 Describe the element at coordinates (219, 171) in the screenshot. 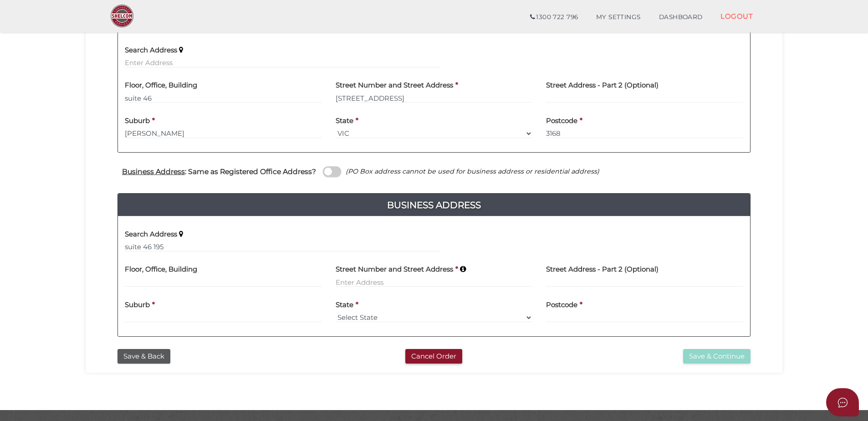

I see `h4: : Same as Registered Office Address?` at that location.